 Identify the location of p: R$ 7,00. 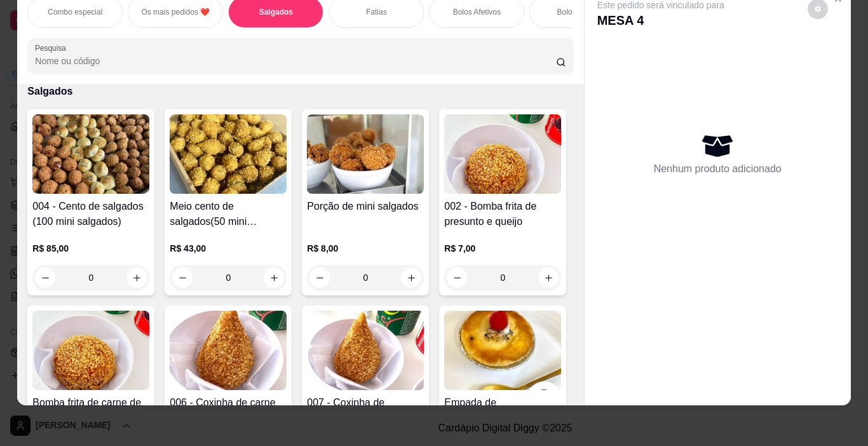
(503, 248).